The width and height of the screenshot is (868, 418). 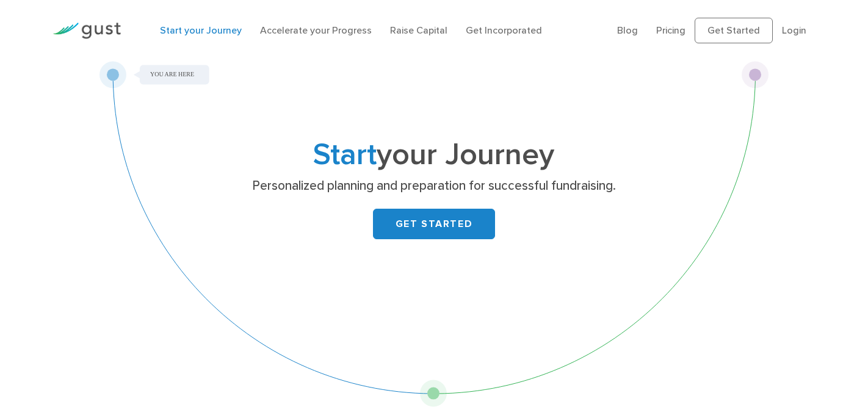 What do you see at coordinates (433, 186) in the screenshot?
I see `p: Personalized planning and preparation for successful fundraising.` at bounding box center [433, 186].